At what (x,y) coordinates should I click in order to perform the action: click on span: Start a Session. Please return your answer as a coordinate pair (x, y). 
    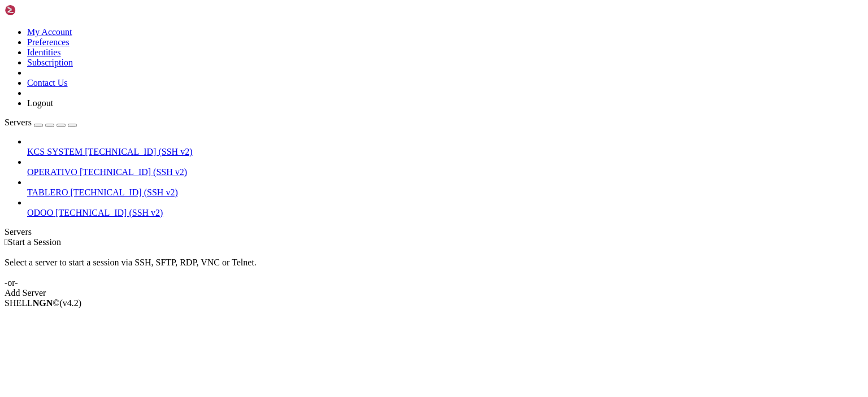
    Looking at the image, I should click on (34, 241).